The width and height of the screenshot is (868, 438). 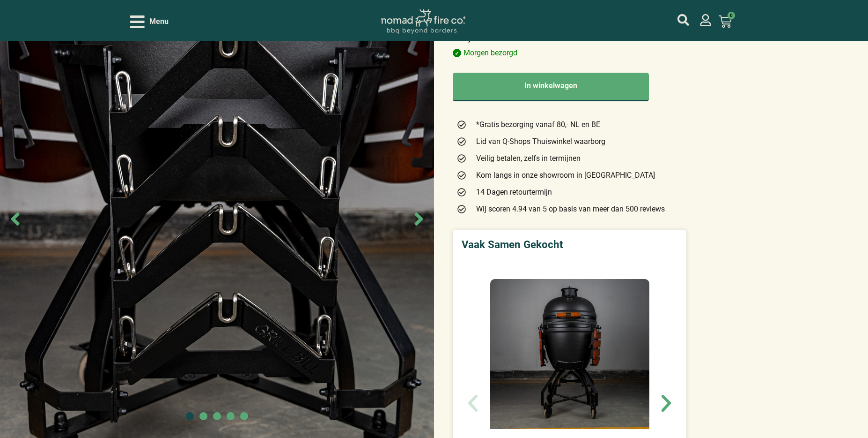 What do you see at coordinates (217, 416) in the screenshot?
I see `span: Go to slide 3` at bounding box center [217, 416].